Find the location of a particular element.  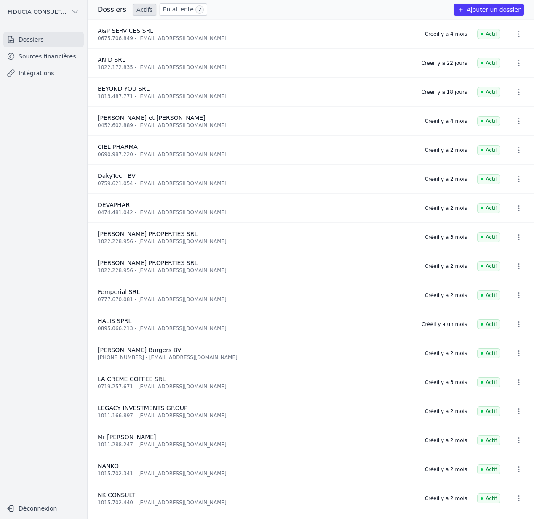

span: NANKO is located at coordinates (108, 466).